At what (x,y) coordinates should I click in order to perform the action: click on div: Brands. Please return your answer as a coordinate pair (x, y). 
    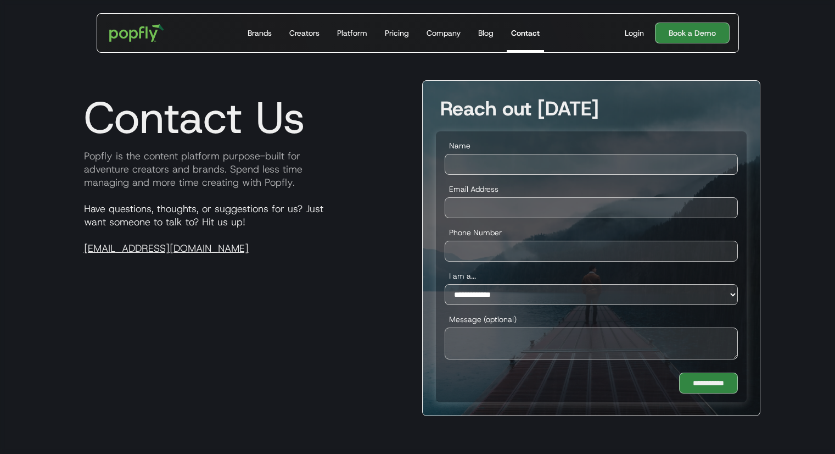
    Looking at the image, I should click on (260, 33).